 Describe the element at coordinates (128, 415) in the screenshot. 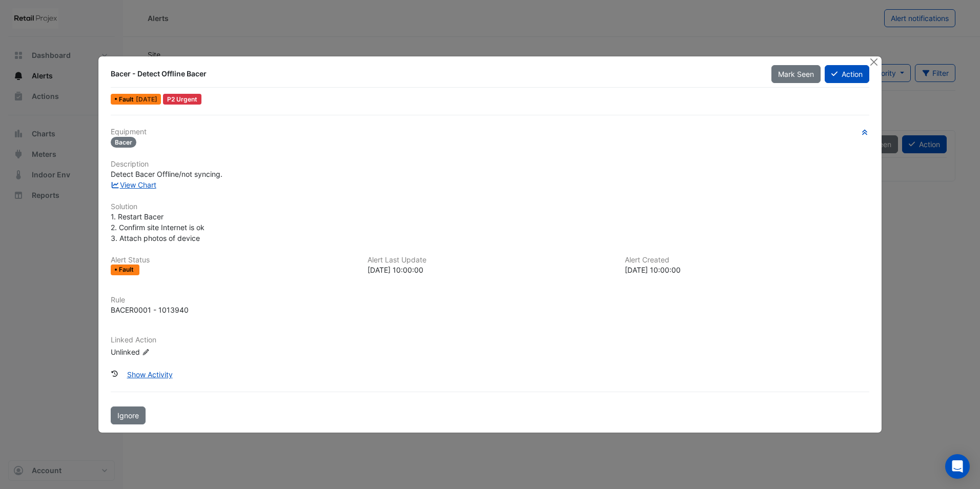

I see `span: Ignore` at that location.